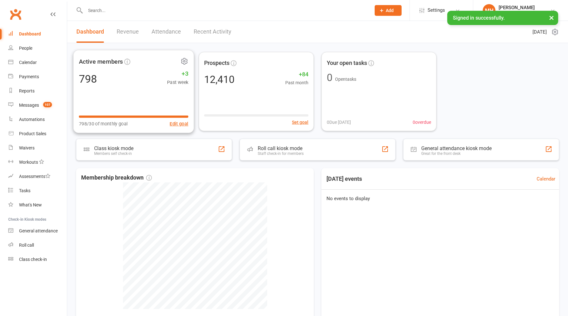  I want to click on div: People, so click(26, 48).